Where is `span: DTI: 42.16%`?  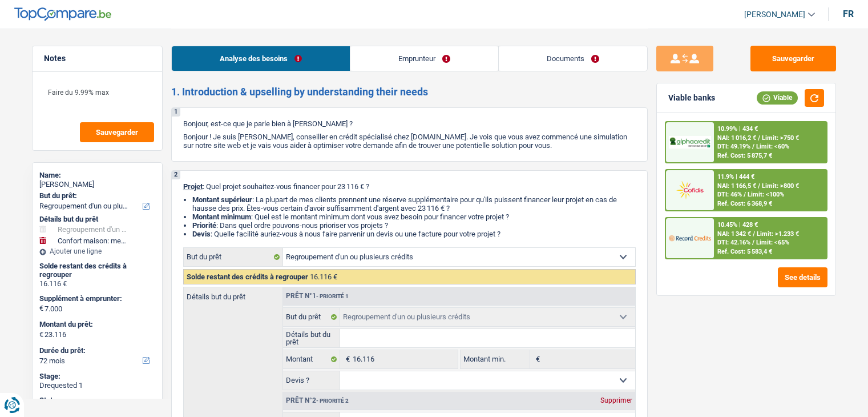 span: DTI: 42.16% is located at coordinates (734, 242).